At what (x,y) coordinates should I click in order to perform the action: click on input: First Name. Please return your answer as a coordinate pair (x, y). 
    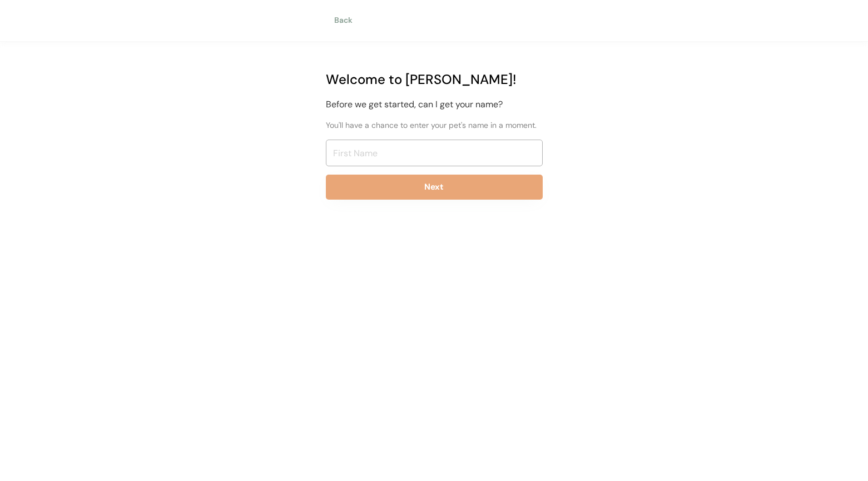
    Looking at the image, I should click on (434, 153).